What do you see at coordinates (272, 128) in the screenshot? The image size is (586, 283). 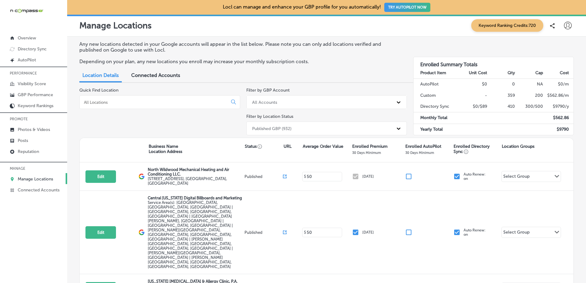 I see `div: Published GBP (932)` at bounding box center [272, 128].